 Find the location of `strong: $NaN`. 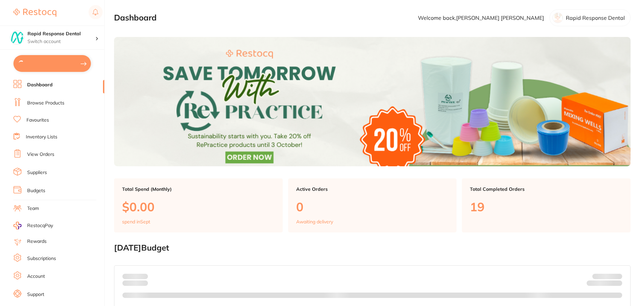

strong: $NaN is located at coordinates (616, 276).